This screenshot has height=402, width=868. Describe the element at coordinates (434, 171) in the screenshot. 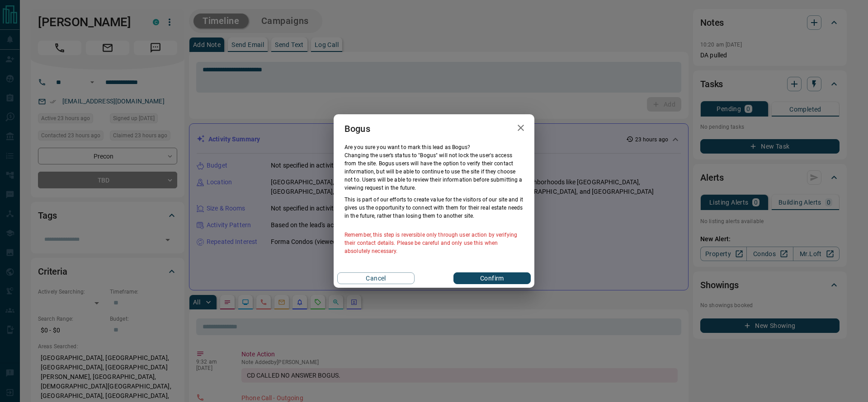

I see `p: Changing the user’s status to "Bogus" will not lock the user's access from the site. Bogus users ...` at that location.